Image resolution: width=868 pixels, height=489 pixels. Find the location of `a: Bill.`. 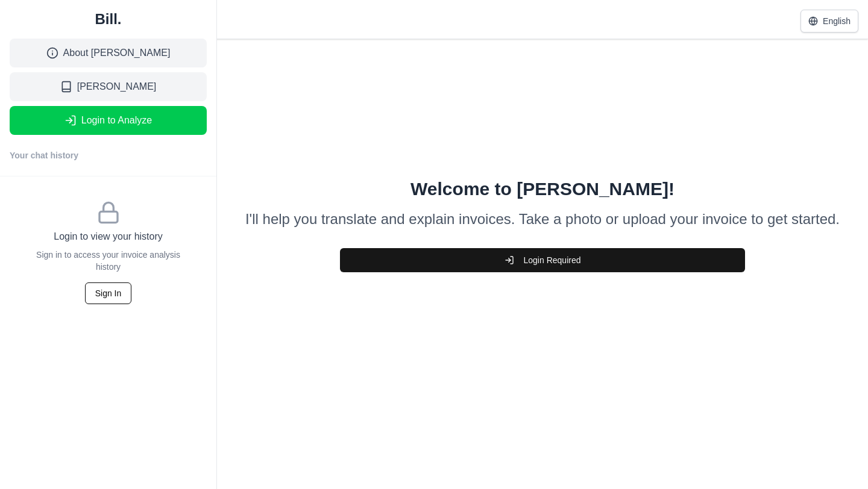

a: Bill. is located at coordinates (108, 19).